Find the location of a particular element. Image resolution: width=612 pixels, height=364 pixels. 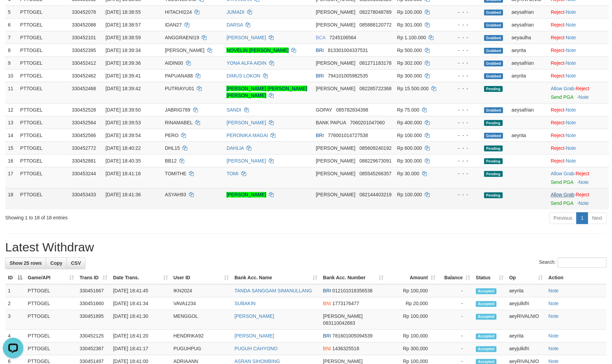

th: Action is located at coordinates (576, 278).